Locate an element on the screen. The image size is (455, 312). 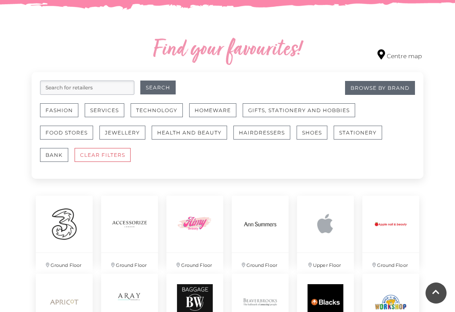
a: Health and Beauty is located at coordinates (193, 137).